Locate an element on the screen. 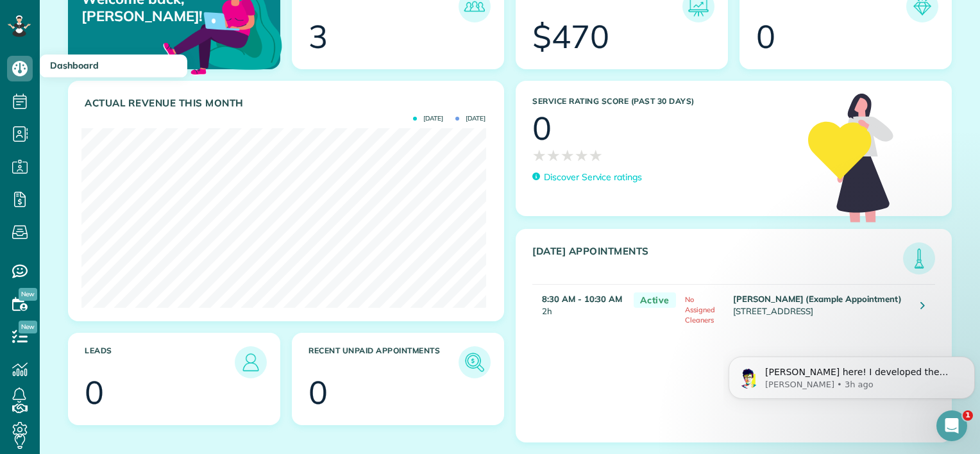 This screenshot has width=980, height=454. div: $470 is located at coordinates (571, 37).